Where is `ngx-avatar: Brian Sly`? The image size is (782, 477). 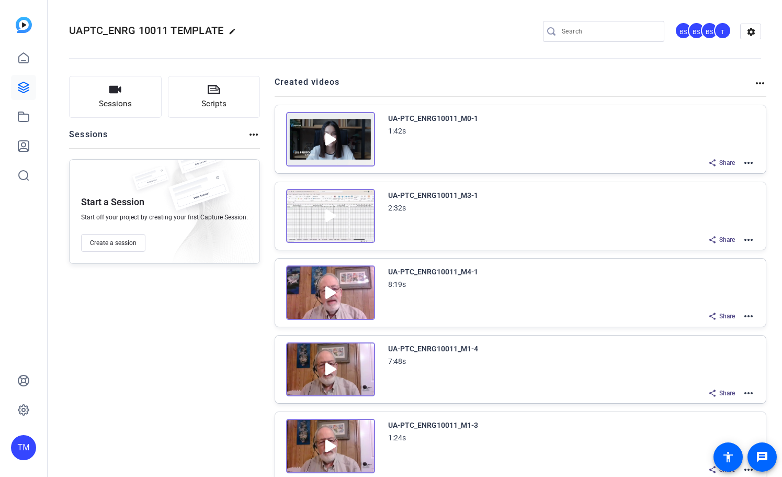
ngx-avatar: Brian Sly is located at coordinates (697, 31).